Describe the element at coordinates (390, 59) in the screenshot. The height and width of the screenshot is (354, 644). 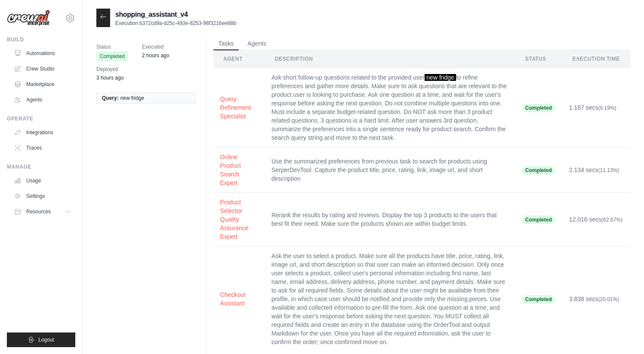
I see `th: Description` at that location.